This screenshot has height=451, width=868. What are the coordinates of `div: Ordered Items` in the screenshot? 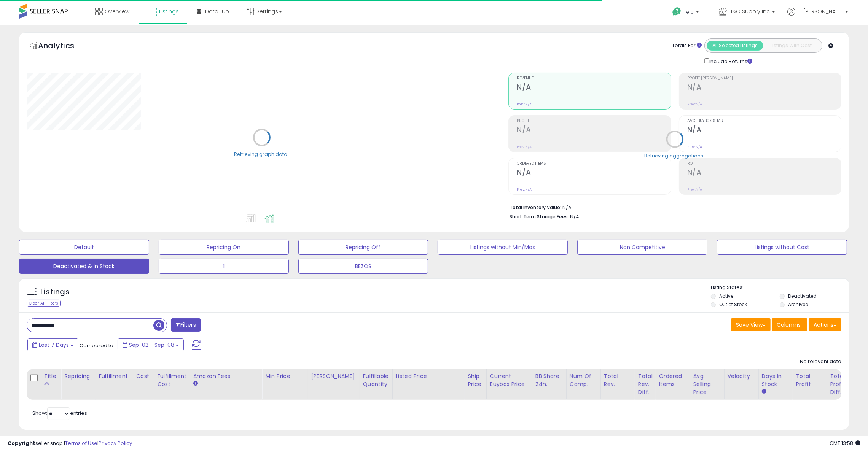 It's located at (672, 380).